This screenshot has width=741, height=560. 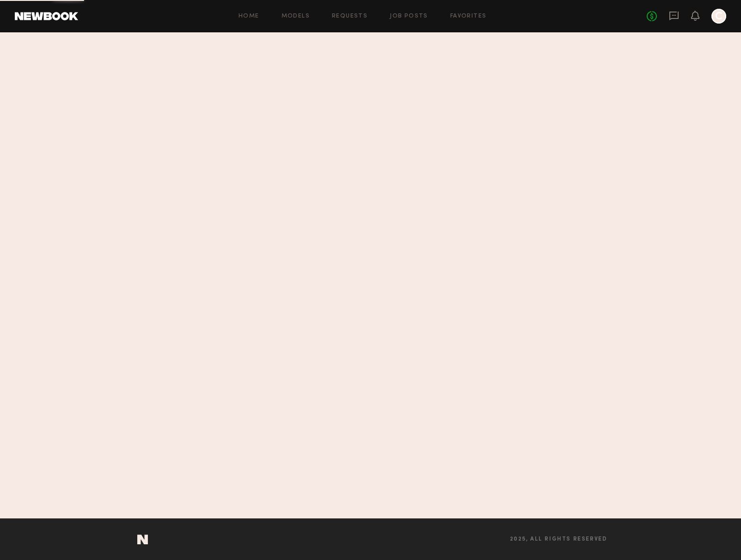 What do you see at coordinates (468, 16) in the screenshot?
I see `a: Favorites` at bounding box center [468, 16].